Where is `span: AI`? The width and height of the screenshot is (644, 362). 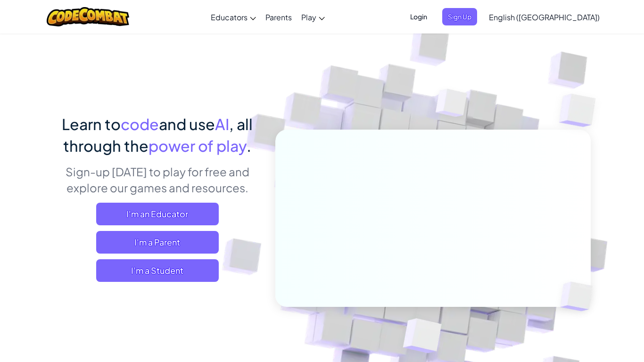
span: AI is located at coordinates (222, 124).